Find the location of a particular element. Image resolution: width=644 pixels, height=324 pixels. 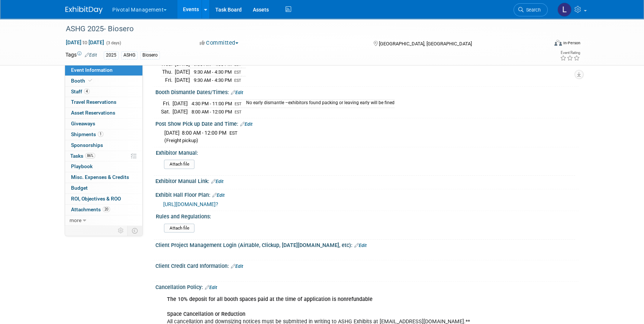

img: Format-Inperson.png is located at coordinates (558, 43).